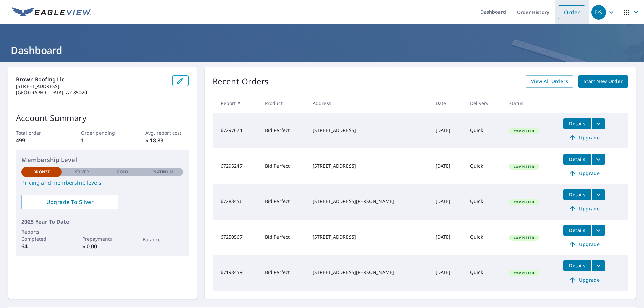 The width and height of the screenshot is (644, 308). Describe the element at coordinates (162, 239) in the screenshot. I see `p: Balance` at that location.